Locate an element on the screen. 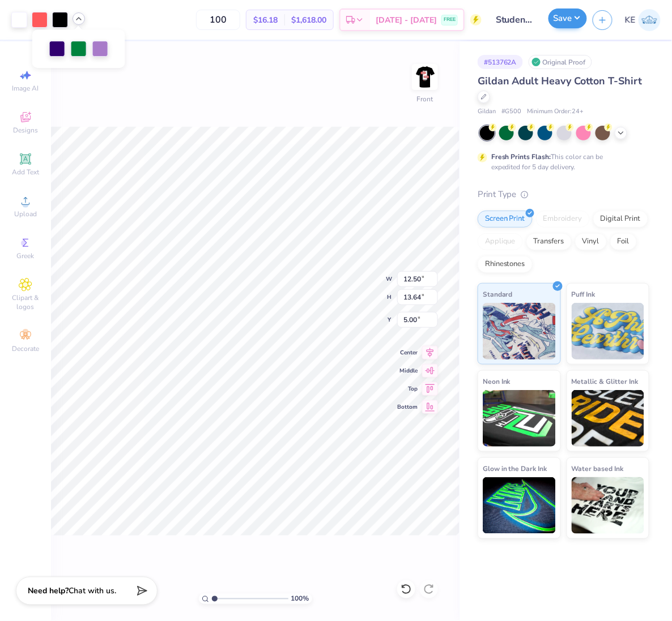 The height and width of the screenshot is (621, 672). div: Original Proof is located at coordinates (561, 62).